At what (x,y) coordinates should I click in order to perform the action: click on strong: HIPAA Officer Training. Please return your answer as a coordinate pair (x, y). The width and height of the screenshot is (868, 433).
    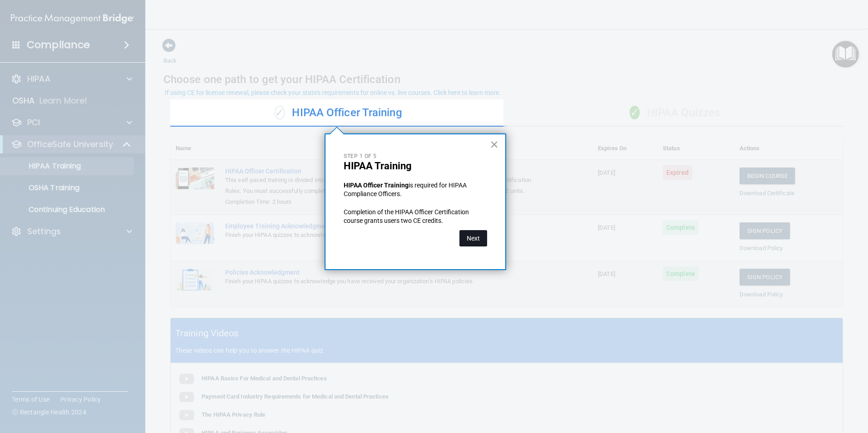
    Looking at the image, I should click on (376, 185).